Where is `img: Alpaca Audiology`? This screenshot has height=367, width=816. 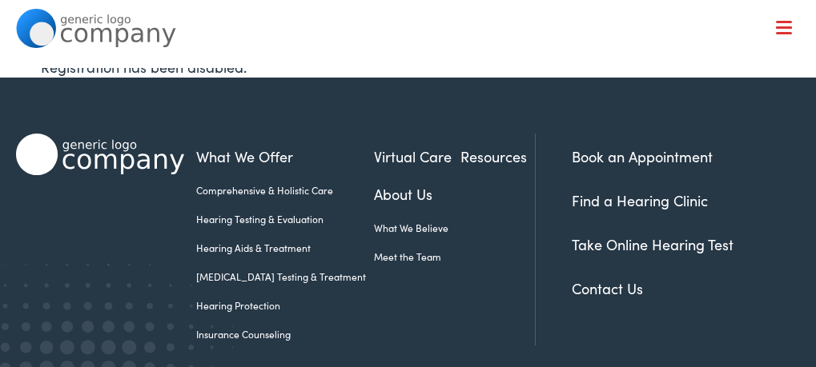 img: Alpaca Audiology is located at coordinates (100, 154).